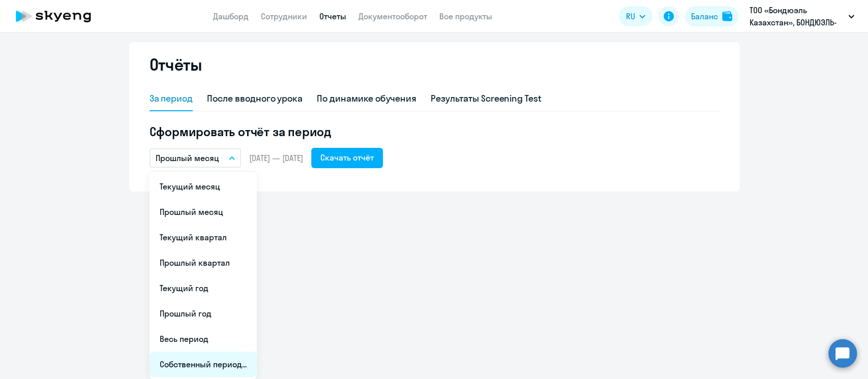 The height and width of the screenshot is (379, 868). I want to click on div: Баланс, so click(704, 17).